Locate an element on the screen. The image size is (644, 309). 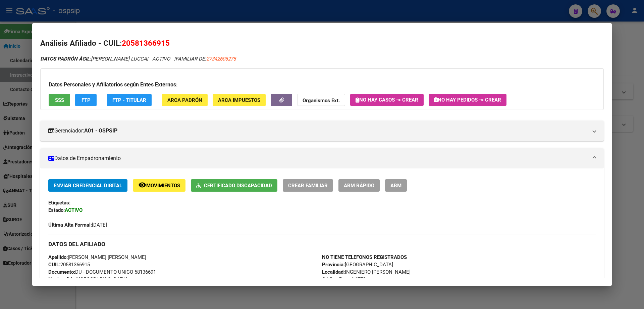
span: FAMILIAR DE: is located at coordinates (206, 59).